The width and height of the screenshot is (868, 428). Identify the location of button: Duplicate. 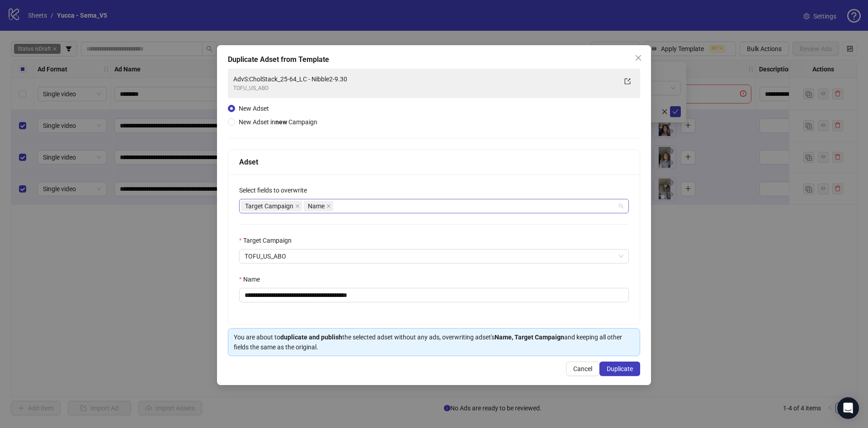
(620, 369).